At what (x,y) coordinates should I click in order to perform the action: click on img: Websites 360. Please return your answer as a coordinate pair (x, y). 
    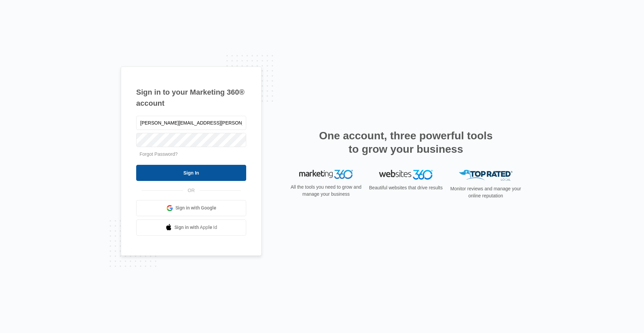
    Looking at the image, I should click on (406, 174).